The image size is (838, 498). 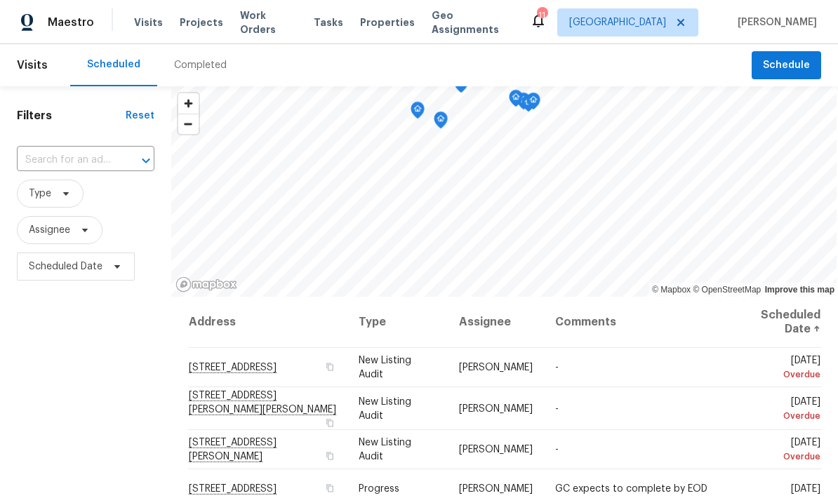 What do you see at coordinates (397, 322) in the screenshot?
I see `th: Type` at bounding box center [397, 322].